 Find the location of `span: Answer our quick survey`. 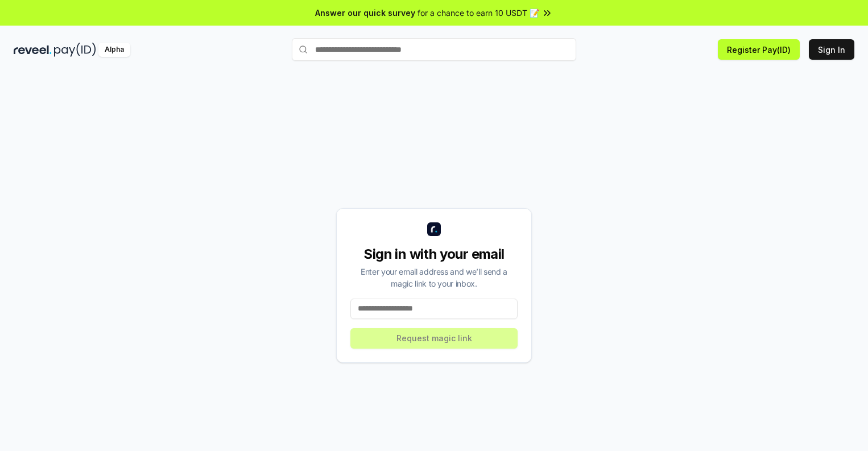

span: Answer our quick survey is located at coordinates (365, 13).